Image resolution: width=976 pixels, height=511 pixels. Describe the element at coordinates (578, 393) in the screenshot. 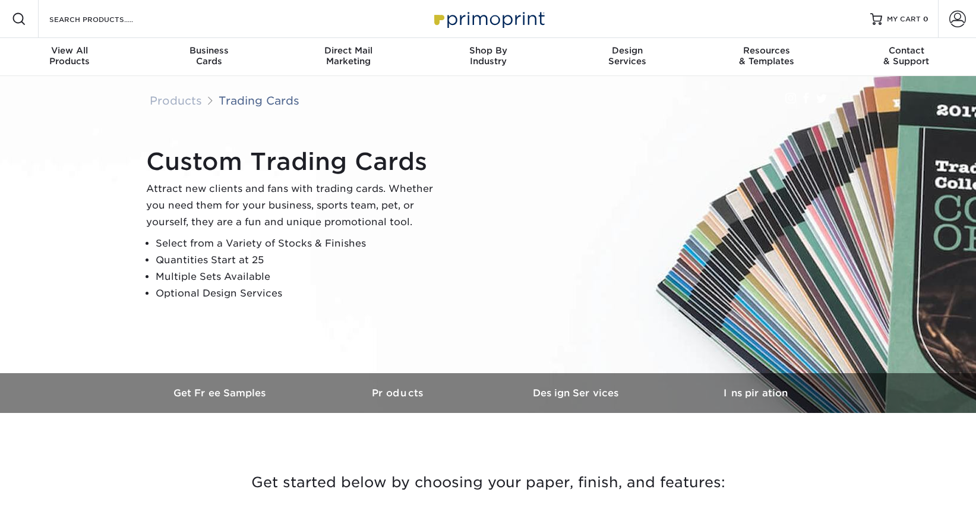

I see `h3: Design Services` at that location.